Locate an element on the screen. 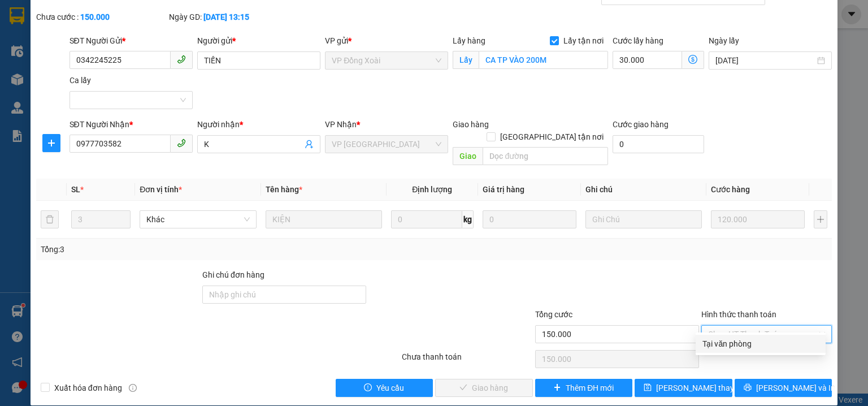 The image size is (868, 406). div: Chưa cước : is located at coordinates (101, 17).